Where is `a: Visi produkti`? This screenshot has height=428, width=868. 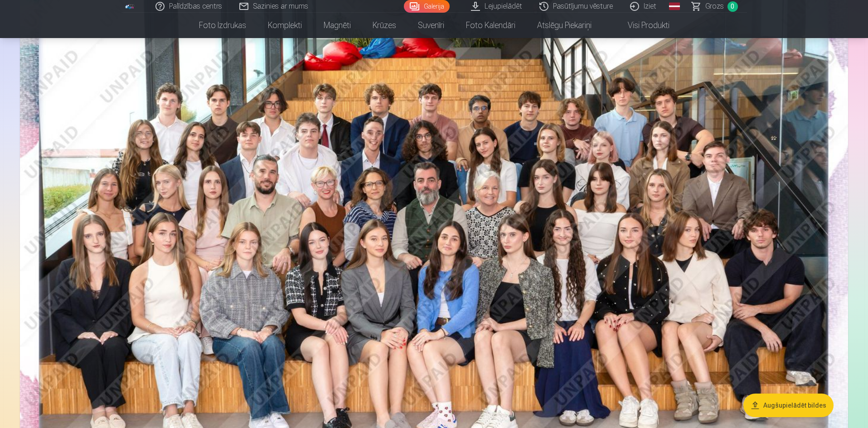 a: Visi produkti is located at coordinates (641, 26).